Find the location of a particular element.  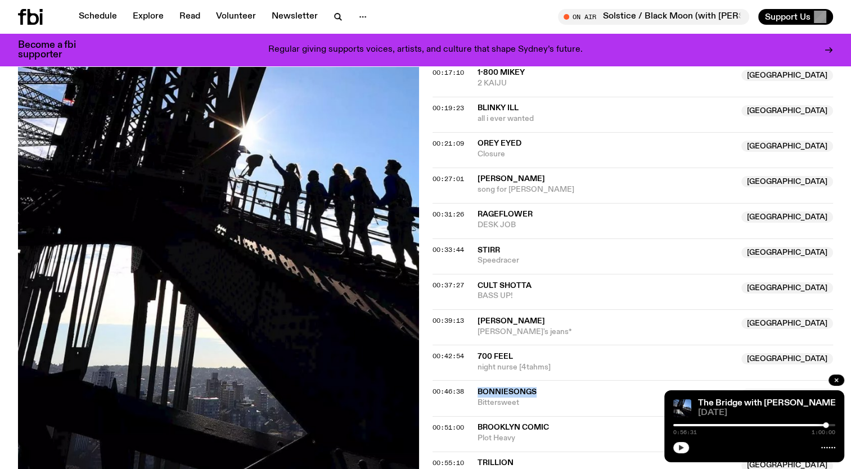

span: 00:21:09 is located at coordinates (448, 143).